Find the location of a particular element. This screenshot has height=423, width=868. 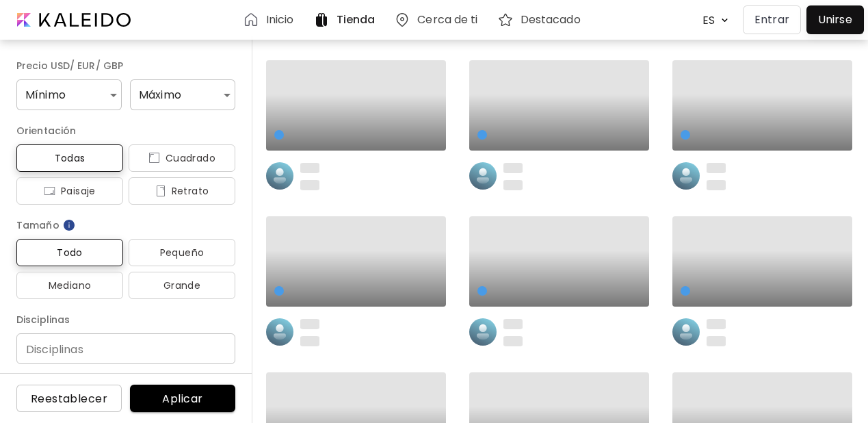

a: Inicio is located at coordinates (271, 20).